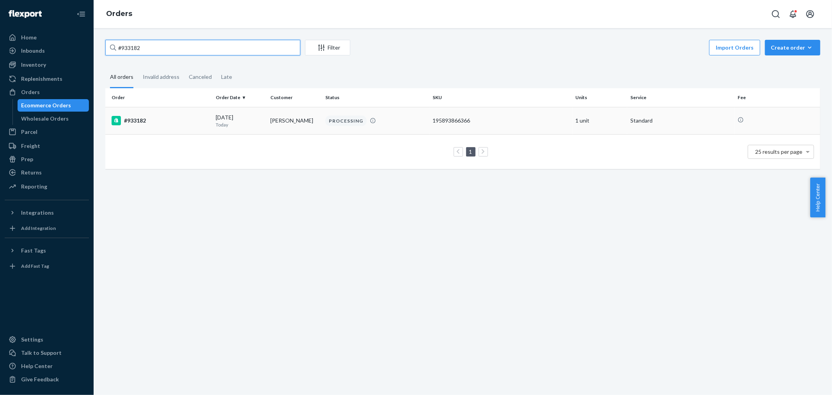  I want to click on div: Replenishments, so click(42, 79).